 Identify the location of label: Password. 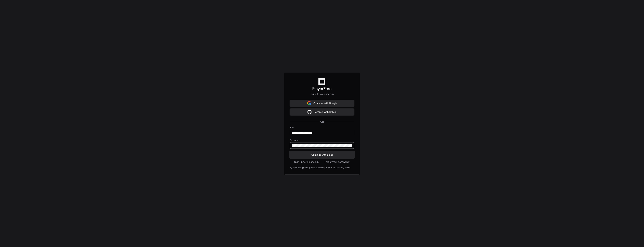
(322, 140).